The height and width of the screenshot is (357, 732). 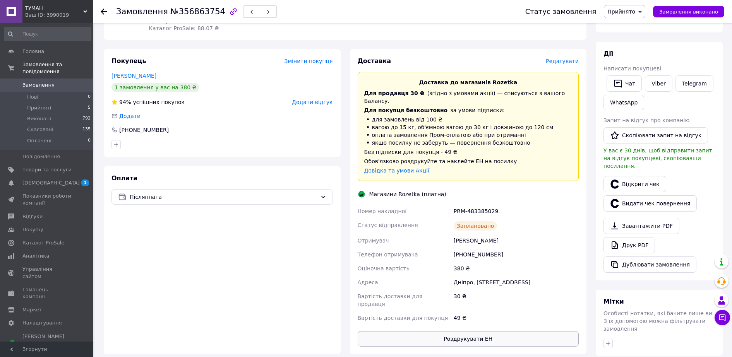 I want to click on span: Адреса, so click(x=368, y=283).